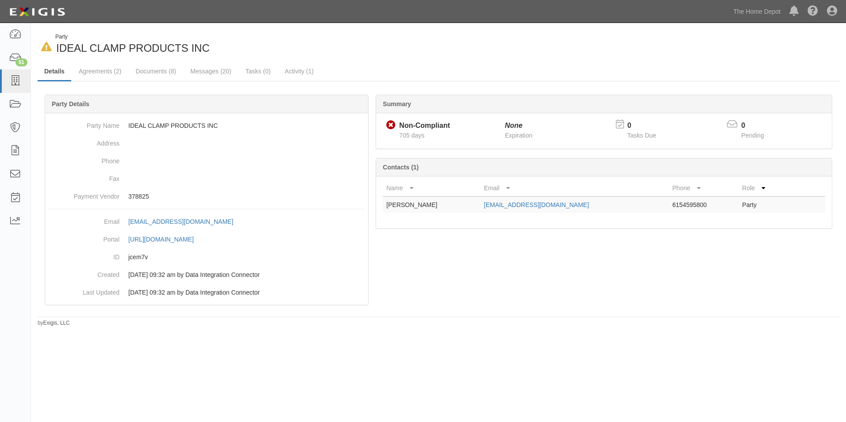 Image resolution: width=846 pixels, height=422 pixels. What do you see at coordinates (84, 123) in the screenshot?
I see `dt: Party Name` at bounding box center [84, 123].